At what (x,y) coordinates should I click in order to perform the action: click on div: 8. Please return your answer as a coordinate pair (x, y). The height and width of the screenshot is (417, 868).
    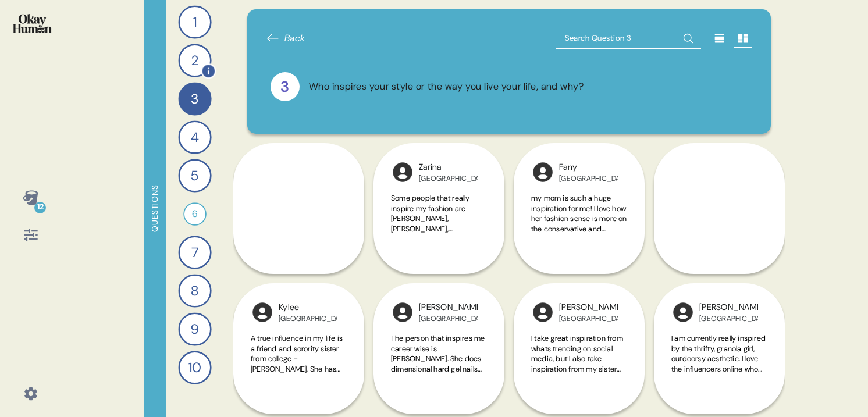
    Looking at the image, I should click on (194, 290).